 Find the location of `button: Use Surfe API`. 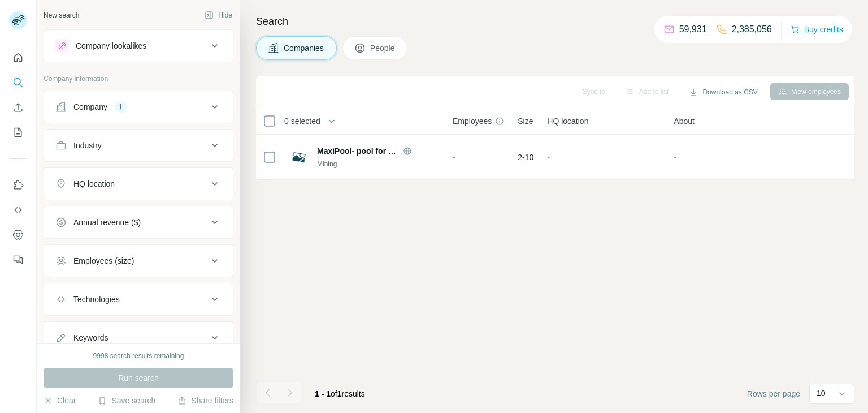

button: Use Surfe API is located at coordinates (18, 210).